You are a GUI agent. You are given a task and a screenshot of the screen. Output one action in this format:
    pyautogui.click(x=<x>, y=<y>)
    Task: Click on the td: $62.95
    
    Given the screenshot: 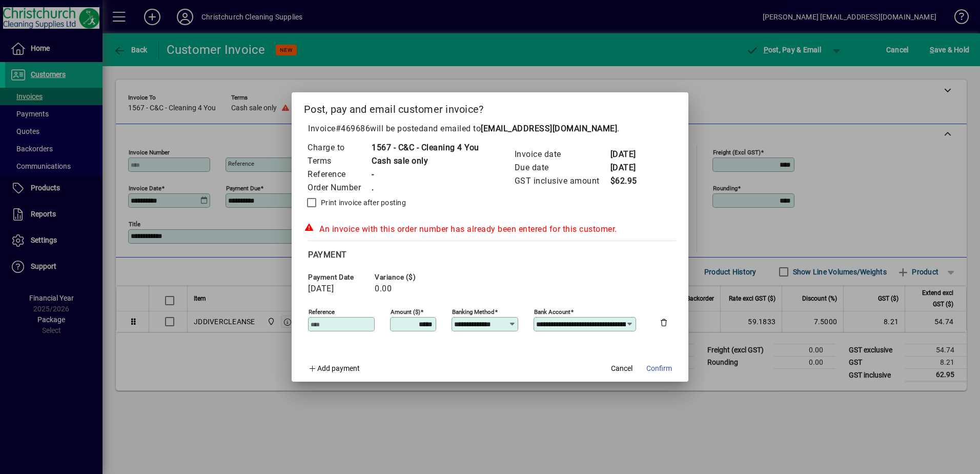 What is the action you would take?
    pyautogui.click(x=631, y=181)
    